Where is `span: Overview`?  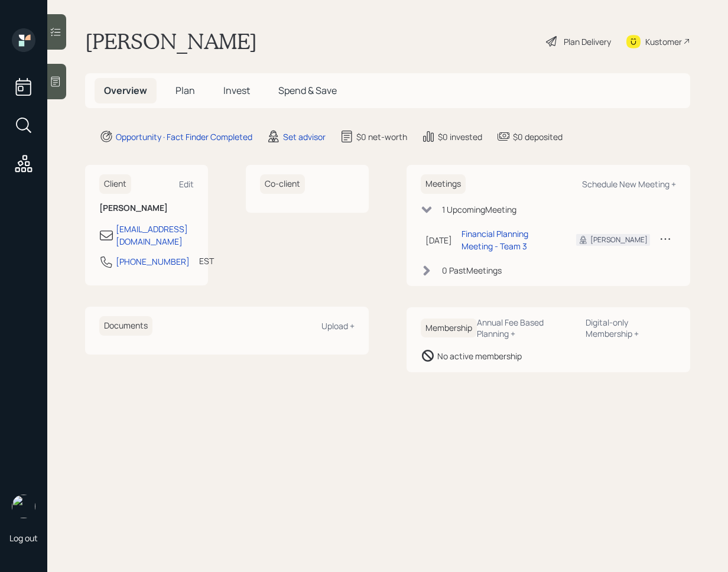 span: Overview is located at coordinates (125, 91).